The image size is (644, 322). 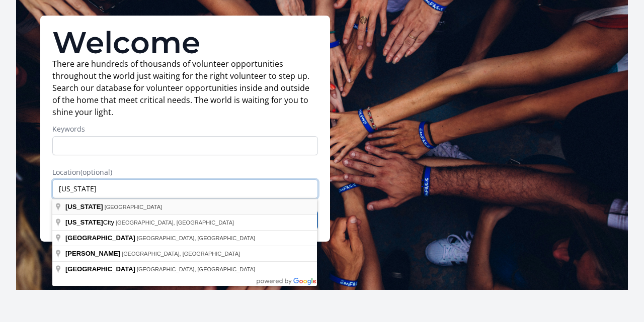 I want to click on label: Location, so click(x=185, y=172).